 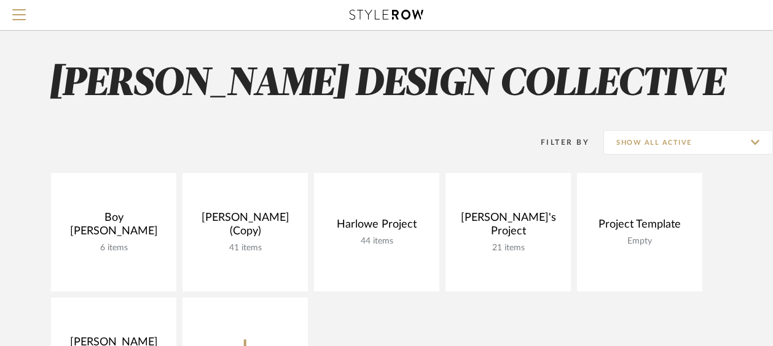 I want to click on div: Filter By, so click(x=557, y=143).